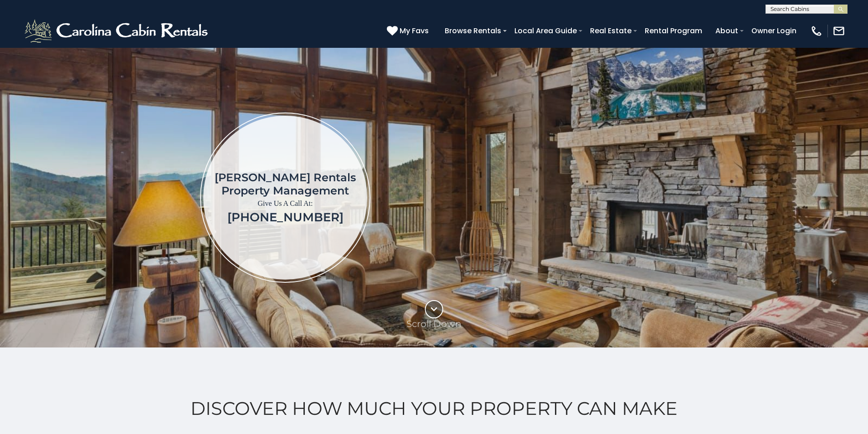  Describe the element at coordinates (774, 30) in the screenshot. I see `a: Owner Login` at that location.